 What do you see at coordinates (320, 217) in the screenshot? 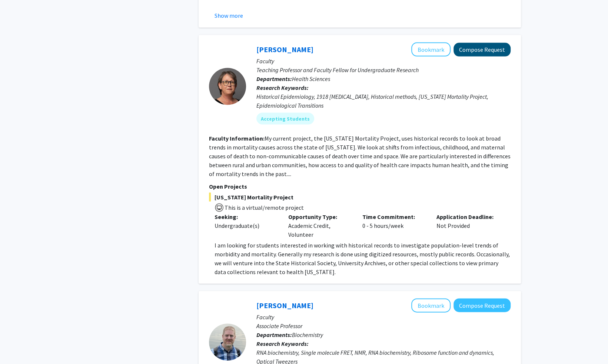
I see `p: Opportunity Type:` at bounding box center [320, 217].